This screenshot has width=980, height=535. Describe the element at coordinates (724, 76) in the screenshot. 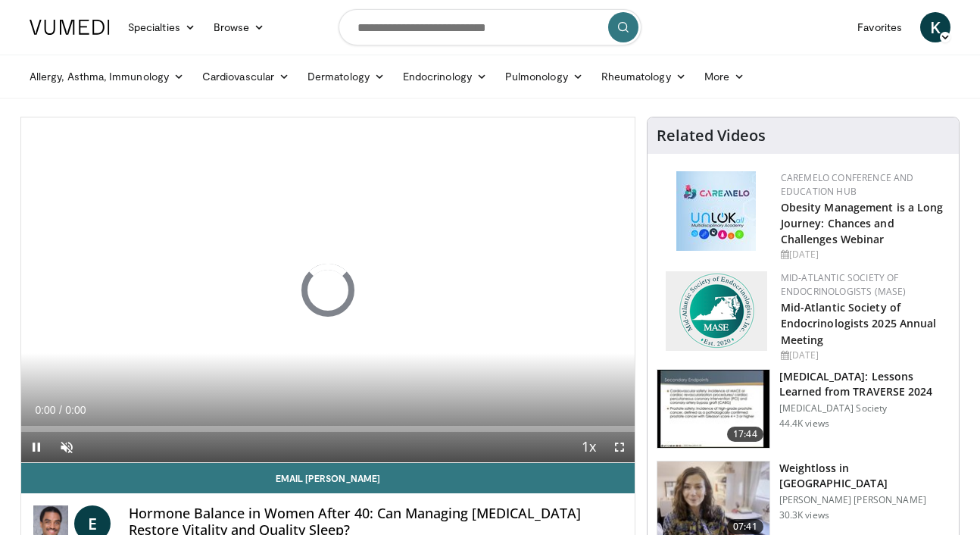

I see `a: More` at that location.